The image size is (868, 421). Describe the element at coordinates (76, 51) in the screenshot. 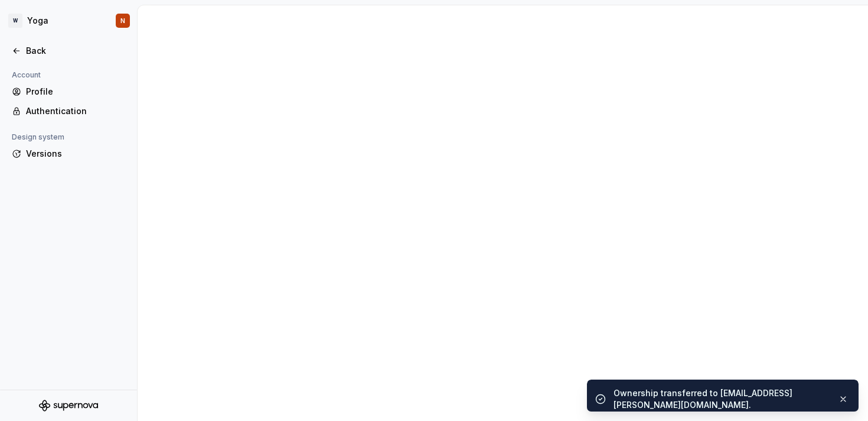

I see `div: Back` at that location.